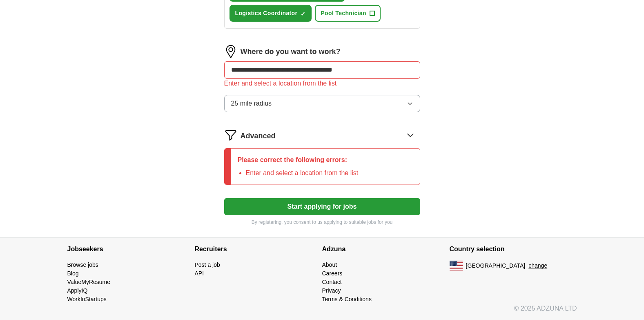 This screenshot has height=320, width=644. I want to click on a: Contact, so click(332, 282).